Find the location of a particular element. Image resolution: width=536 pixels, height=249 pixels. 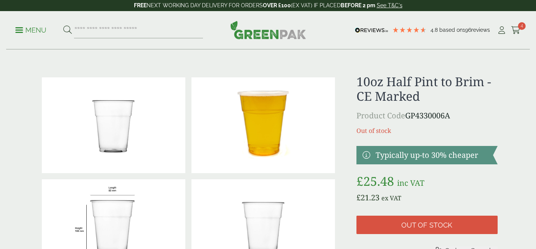

strong: BEFORE 2 pm is located at coordinates (358, 5).